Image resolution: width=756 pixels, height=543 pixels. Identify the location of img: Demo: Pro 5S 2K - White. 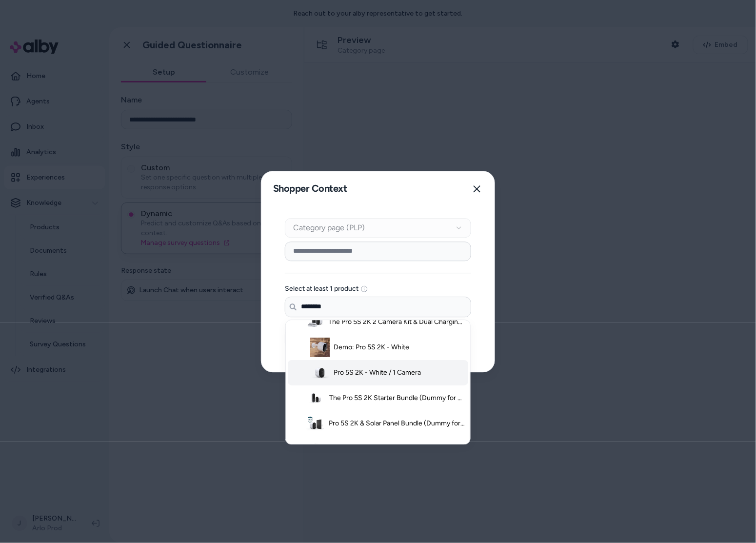
(320, 347).